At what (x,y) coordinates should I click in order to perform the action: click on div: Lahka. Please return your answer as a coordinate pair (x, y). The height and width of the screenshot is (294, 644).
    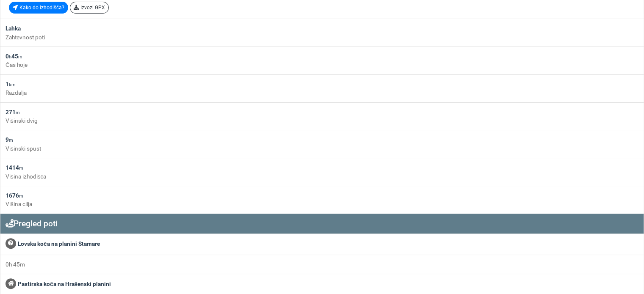
    Looking at the image, I should click on (321, 28).